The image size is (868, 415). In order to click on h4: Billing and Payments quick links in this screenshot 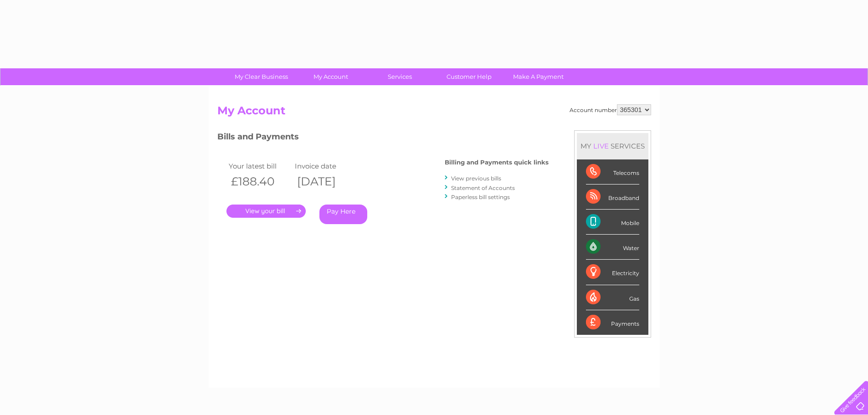, I will do `click(496, 162)`.